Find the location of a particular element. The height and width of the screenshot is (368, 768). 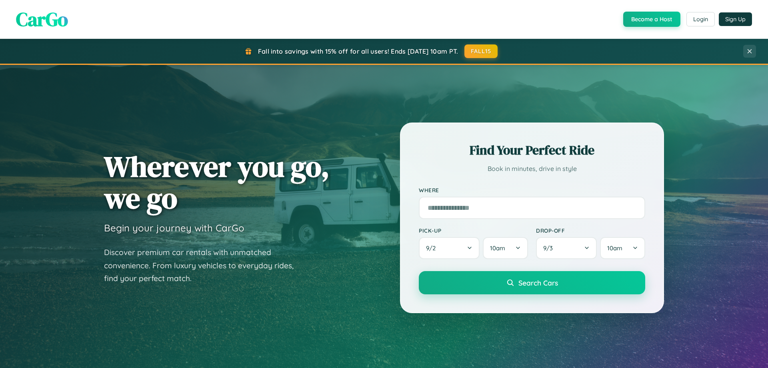

button: Search Cars is located at coordinates (532, 282).